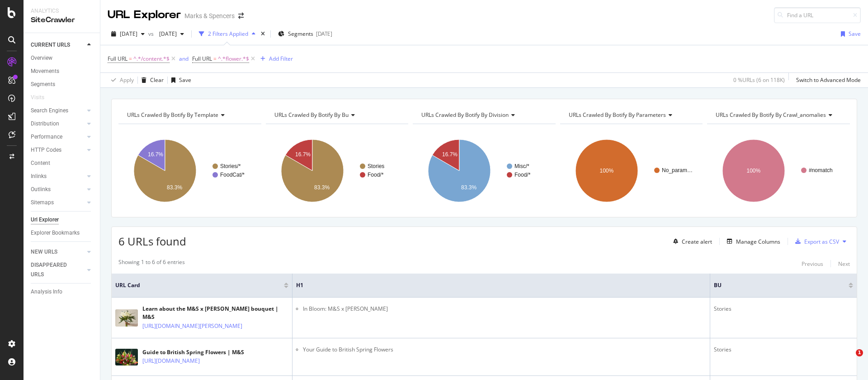 The height and width of the screenshot is (380, 868). Describe the element at coordinates (46, 150) in the screenshot. I see `div: HTTP Codes` at that location.